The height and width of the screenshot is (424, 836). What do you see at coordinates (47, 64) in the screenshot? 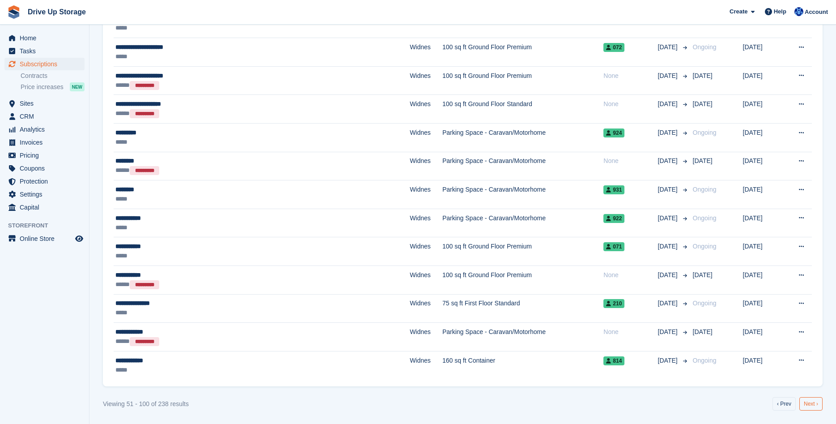
I see `span: Subscriptions` at bounding box center [47, 64].